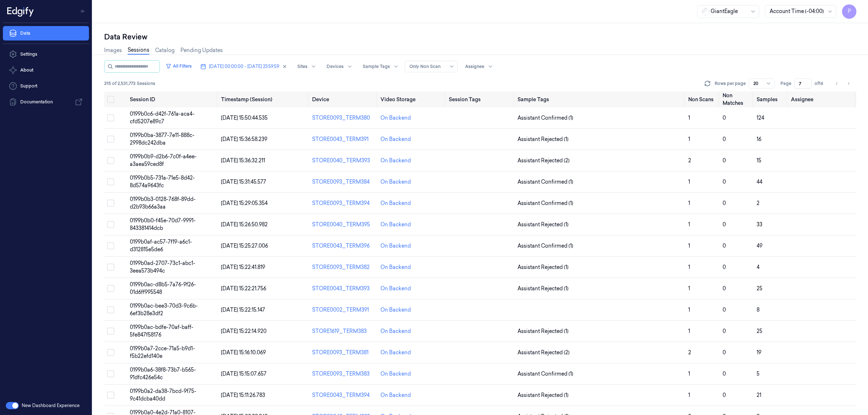  What do you see at coordinates (760, 118) in the screenshot?
I see `span: 124` at bounding box center [760, 118].